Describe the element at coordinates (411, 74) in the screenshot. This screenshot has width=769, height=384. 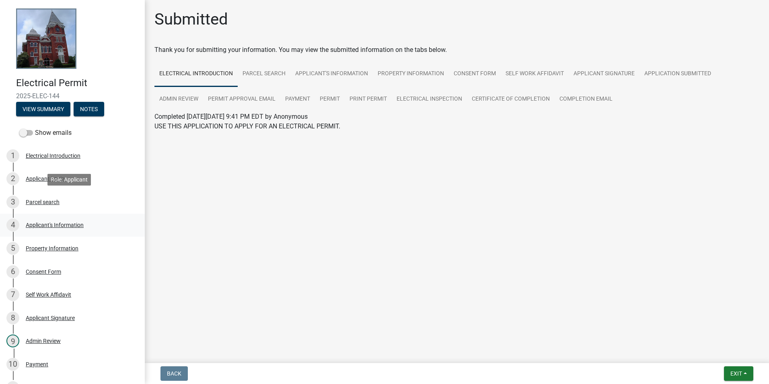
I see `a: Property Information` at that location.